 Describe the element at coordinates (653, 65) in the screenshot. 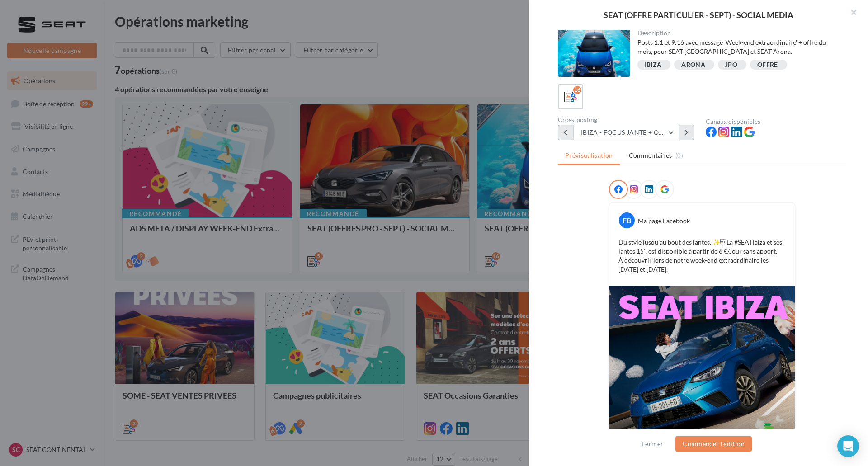

I see `div: IBIZA` at that location.